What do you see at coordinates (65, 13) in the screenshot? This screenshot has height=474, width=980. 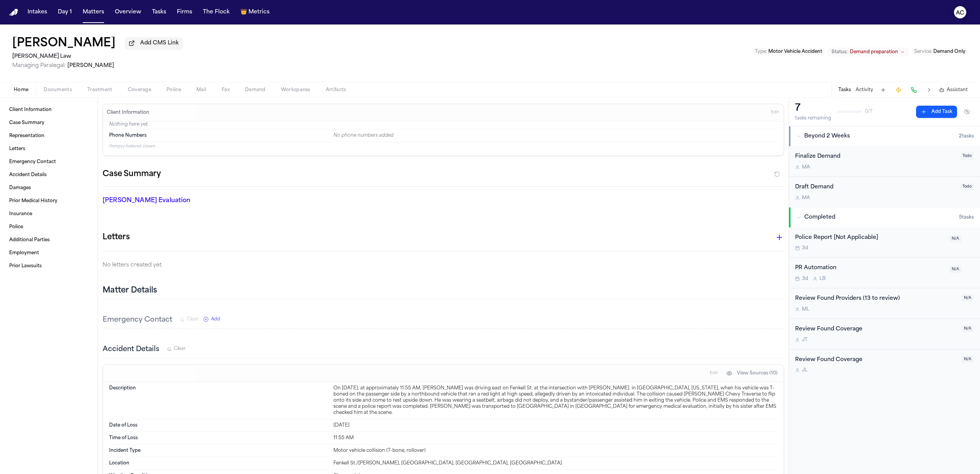 I see `a: Day 1` at bounding box center [65, 13].